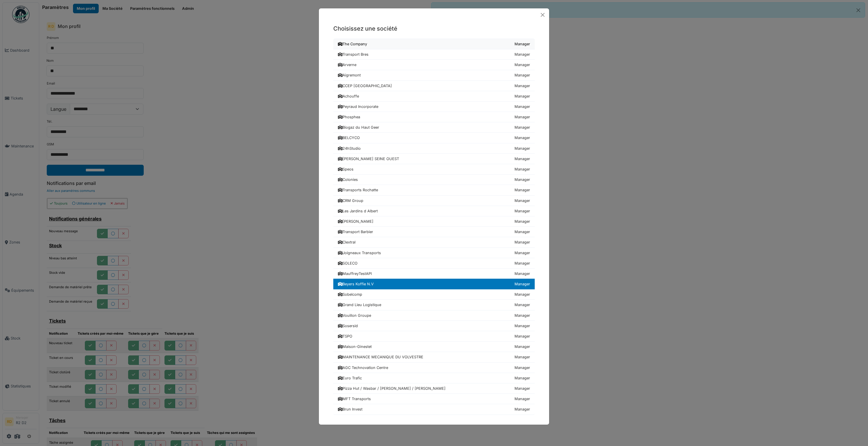 The width and height of the screenshot is (868, 446). What do you see at coordinates (347, 64) in the screenshot?
I see `div: Arverne` at bounding box center [347, 64].